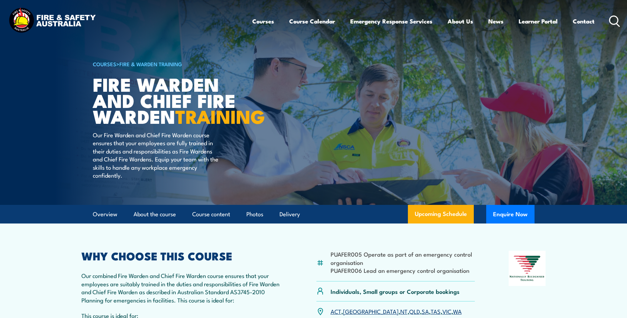 The height and width of the screenshot is (318, 627). Describe the element at coordinates (403, 270) in the screenshot. I see `li: PUAFER006 Lead an emergency control organisation` at that location.